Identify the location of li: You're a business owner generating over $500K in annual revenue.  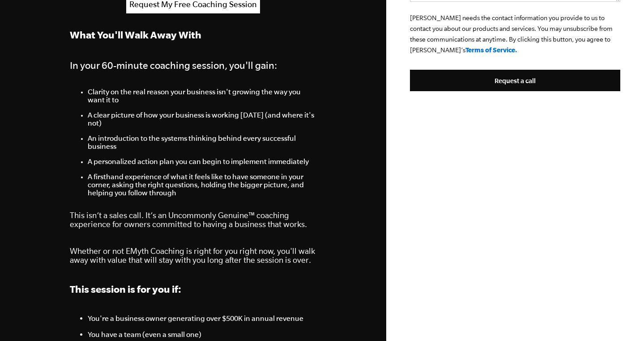
(202, 322).